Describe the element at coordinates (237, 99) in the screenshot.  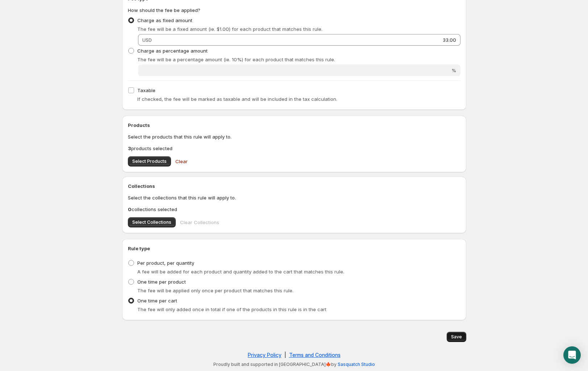
I see `span: If checked, the fee will be marked as taxable and will be included in the tax calculation.` at that location.